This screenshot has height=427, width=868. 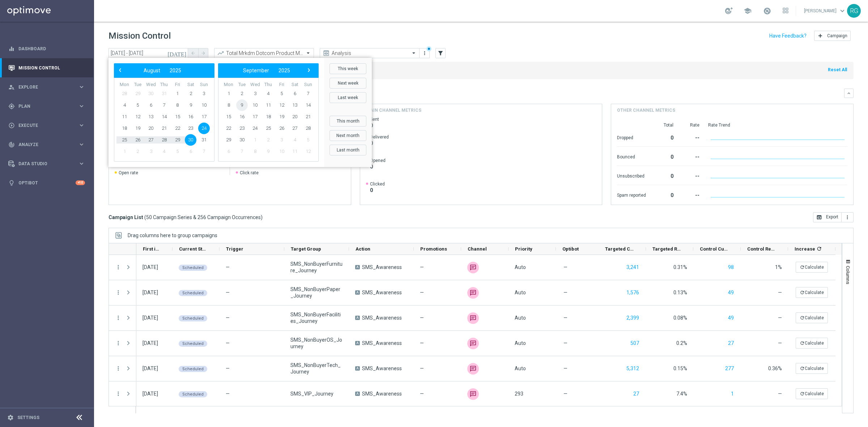 What do you see at coordinates (255, 128) in the screenshot?
I see `span: 24` at bounding box center [255, 128].